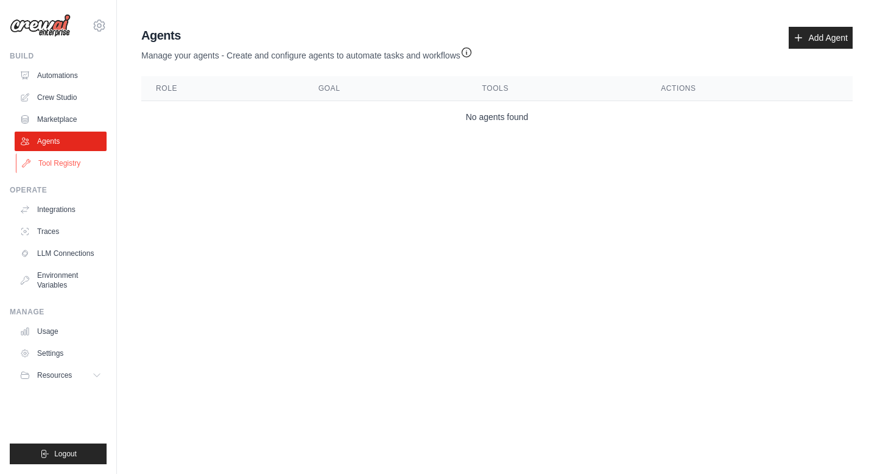  I want to click on a: Usage, so click(60, 331).